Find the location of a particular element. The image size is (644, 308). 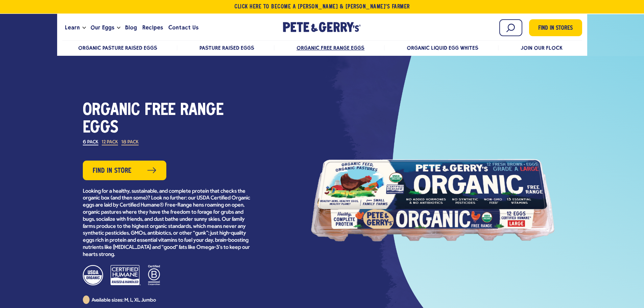

span: Learn is located at coordinates (72, 27).